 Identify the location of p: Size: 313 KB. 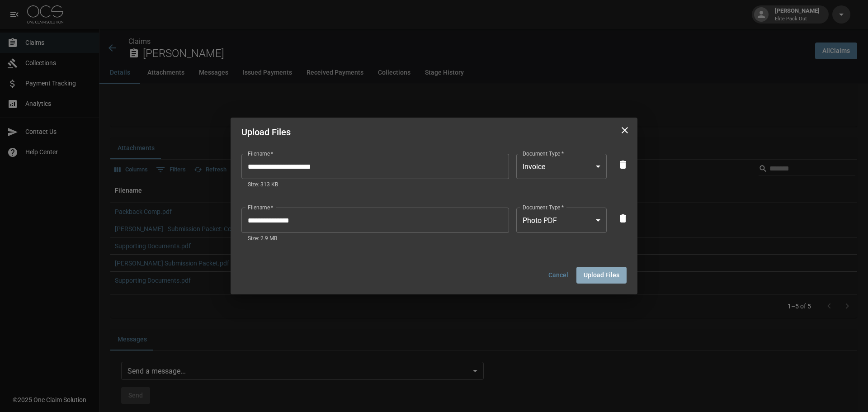
(375, 185).